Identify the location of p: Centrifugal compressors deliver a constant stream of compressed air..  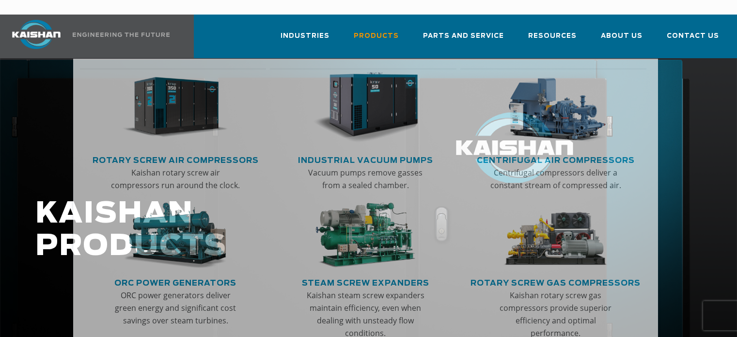
(556, 179).